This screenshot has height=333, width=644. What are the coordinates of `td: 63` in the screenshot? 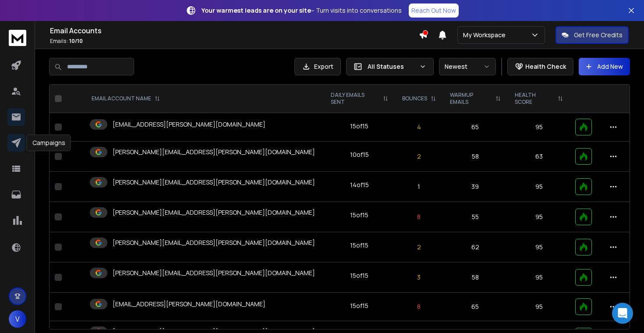 It's located at (539, 156).